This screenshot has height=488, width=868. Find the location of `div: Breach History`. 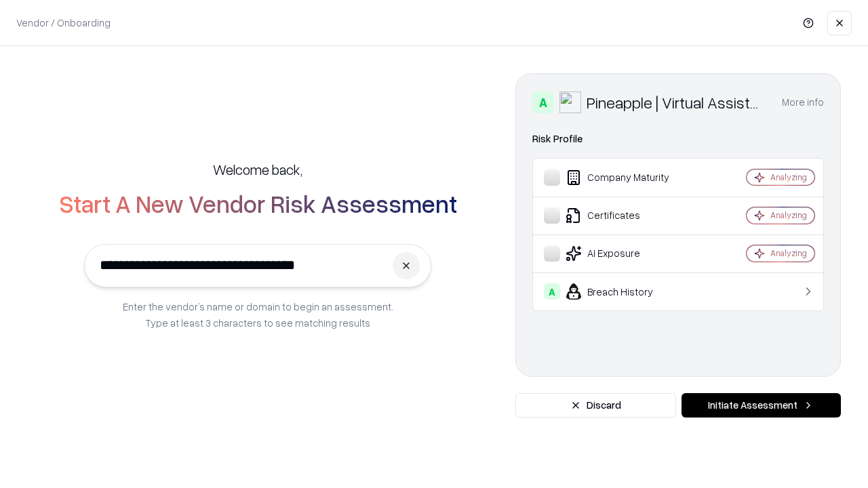

div: Breach History is located at coordinates (625, 291).